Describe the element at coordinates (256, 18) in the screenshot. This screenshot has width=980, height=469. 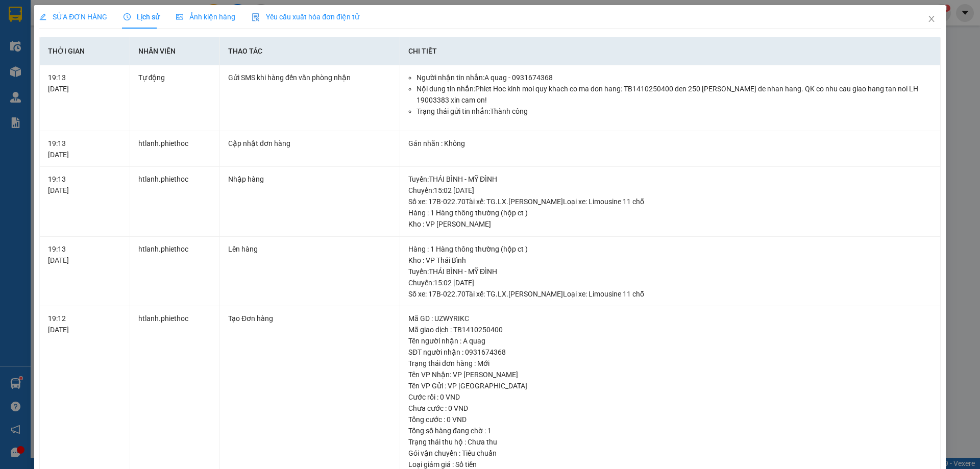
I see `img: icon` at that location.